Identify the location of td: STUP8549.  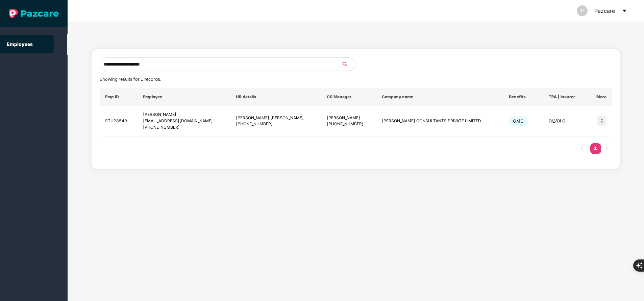
(118, 121).